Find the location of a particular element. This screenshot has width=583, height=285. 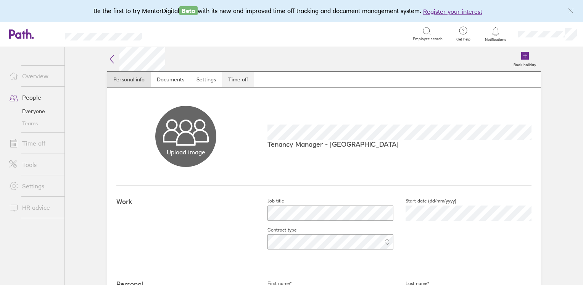

span: Beta is located at coordinates (189, 11).